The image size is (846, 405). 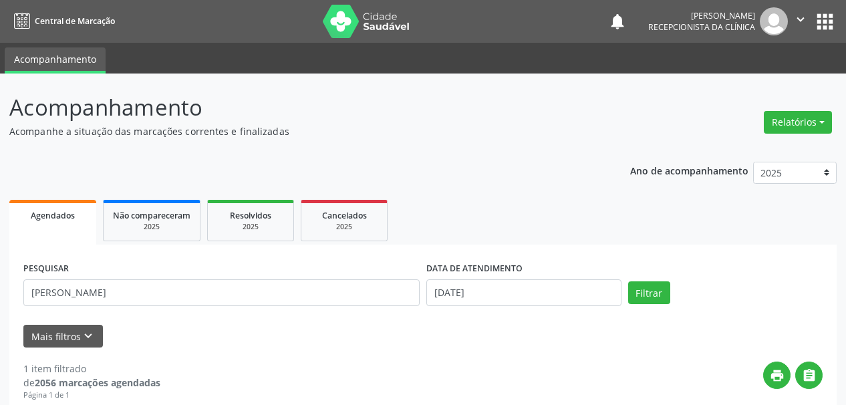 I want to click on button: Mais filtroskeyboard_arrow_down, so click(x=63, y=336).